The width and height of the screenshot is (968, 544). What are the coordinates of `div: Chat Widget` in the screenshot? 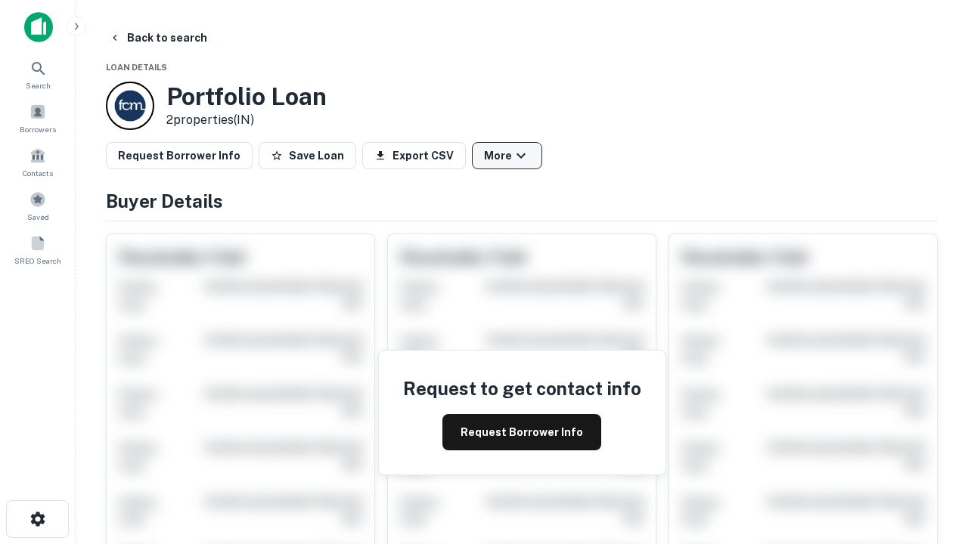 It's located at (930, 411).